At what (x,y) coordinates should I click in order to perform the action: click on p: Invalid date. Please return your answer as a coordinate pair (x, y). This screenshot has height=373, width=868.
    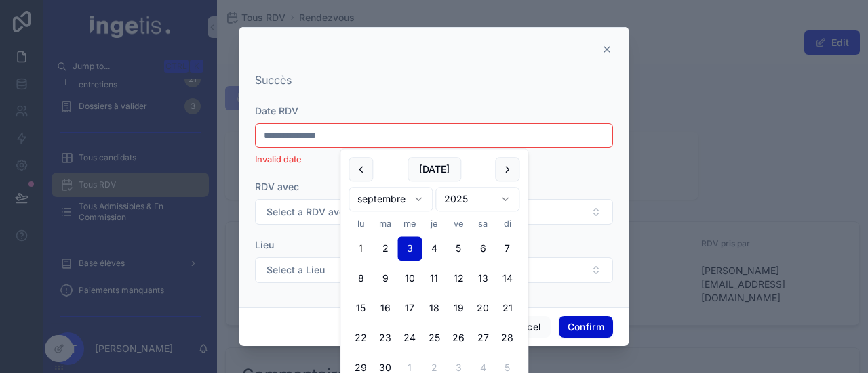
    Looking at the image, I should click on (434, 160).